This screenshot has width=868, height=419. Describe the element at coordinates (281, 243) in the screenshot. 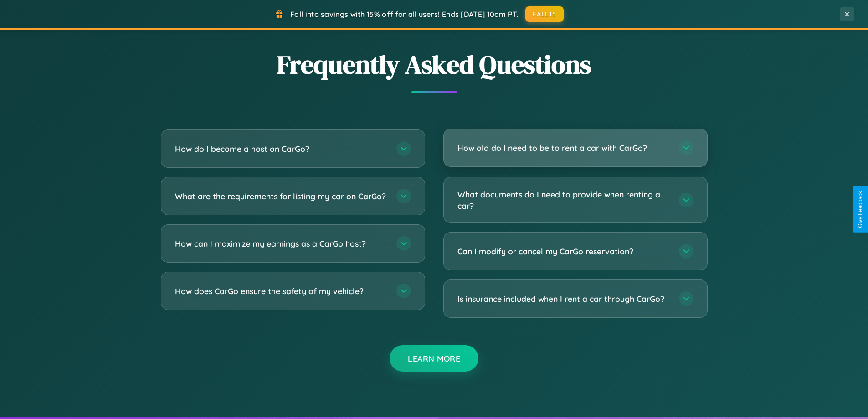

I see `h3: How can I maximize my earnings as a CarGo host?` at that location.